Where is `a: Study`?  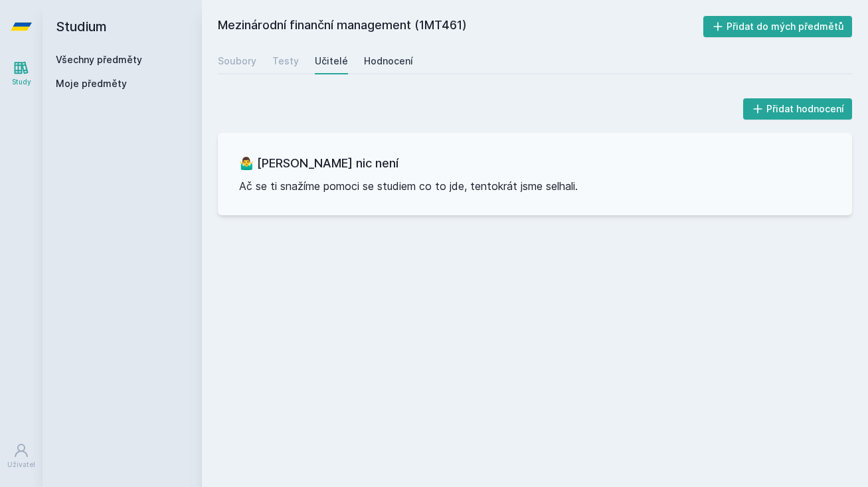 a: Study is located at coordinates (21, 73).